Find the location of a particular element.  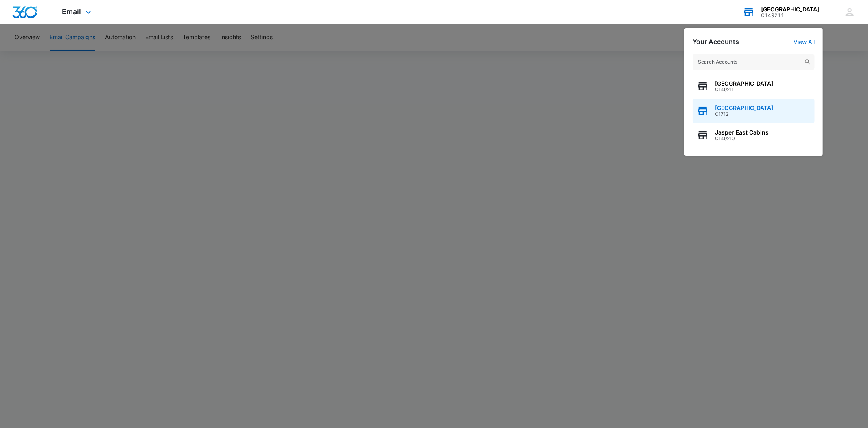

span: C149210 is located at coordinates (741, 138).